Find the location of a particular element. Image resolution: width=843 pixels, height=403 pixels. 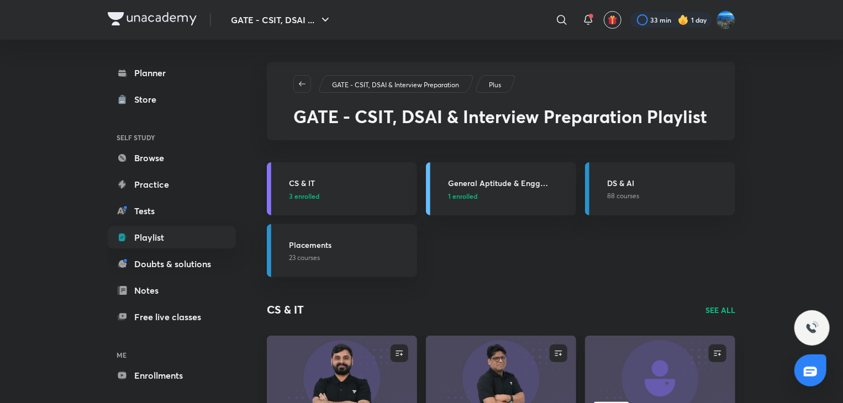

h3: DS & AI is located at coordinates (668, 183).